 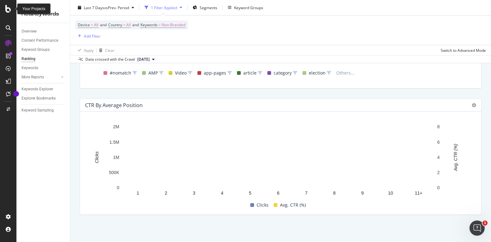 I want to click on text: 10, so click(x=391, y=193).